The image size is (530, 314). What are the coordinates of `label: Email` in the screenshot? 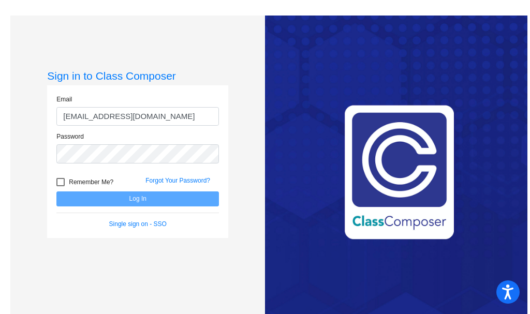 It's located at (64, 99).